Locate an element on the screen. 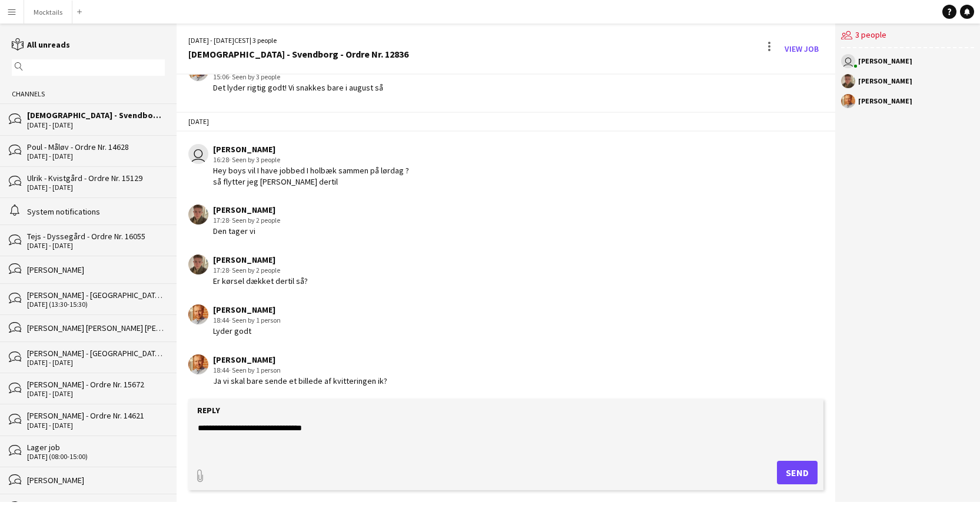 This screenshot has height=509, width=980. div: Ja vi skal bare sende et billede af kvitteringen ik? is located at coordinates (300, 381).